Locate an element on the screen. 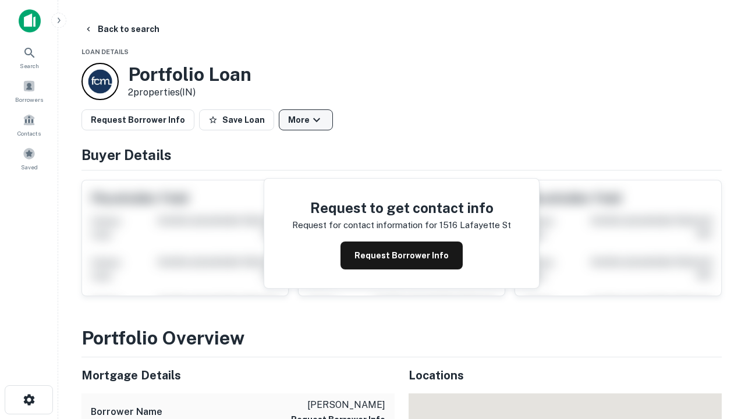  button: Save Loan is located at coordinates (236, 120).